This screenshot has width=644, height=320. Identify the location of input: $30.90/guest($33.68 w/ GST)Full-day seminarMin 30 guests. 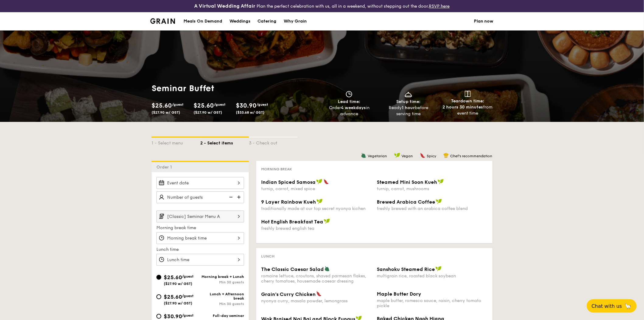
(159, 316).